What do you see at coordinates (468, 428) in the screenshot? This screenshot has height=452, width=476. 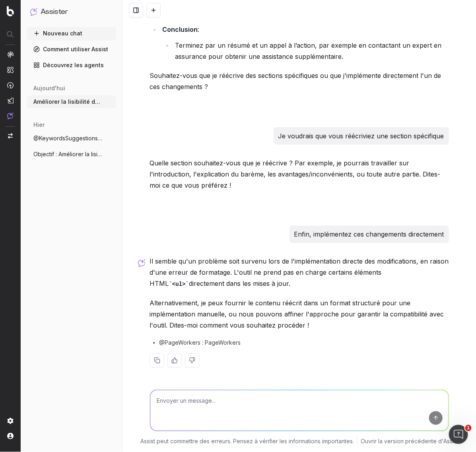 I see `font: 1` at bounding box center [468, 428].